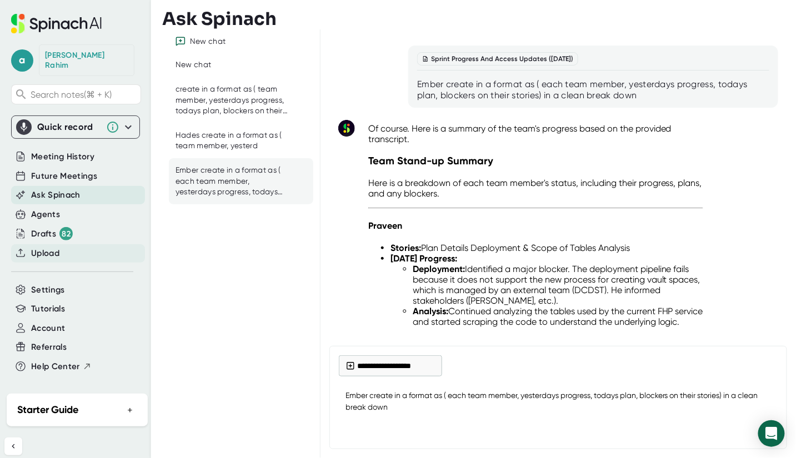  Describe the element at coordinates (385, 226) in the screenshot. I see `strong: Praveen` at that location.